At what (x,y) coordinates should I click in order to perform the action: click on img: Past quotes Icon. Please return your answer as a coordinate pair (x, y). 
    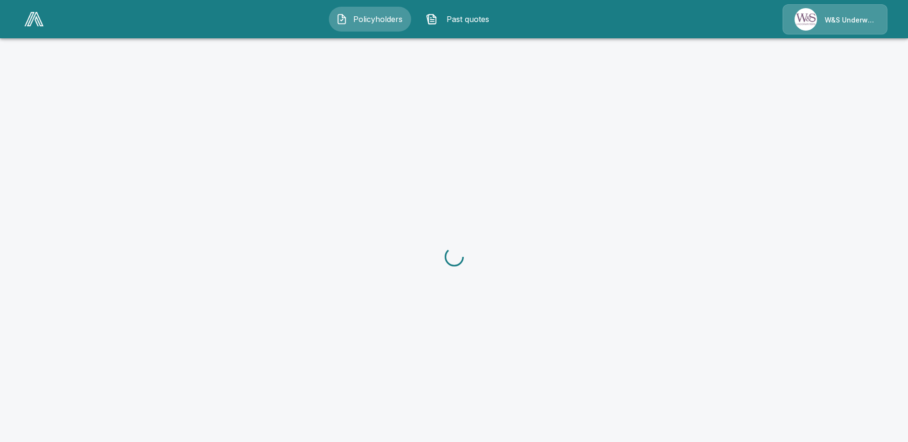
    Looking at the image, I should click on (432, 19).